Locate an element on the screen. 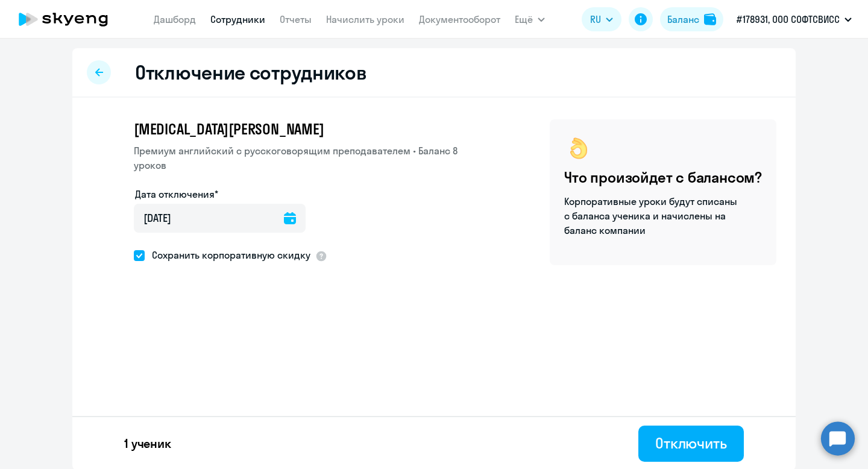 This screenshot has width=868, height=469. a: Начислить уроки is located at coordinates (366, 19).